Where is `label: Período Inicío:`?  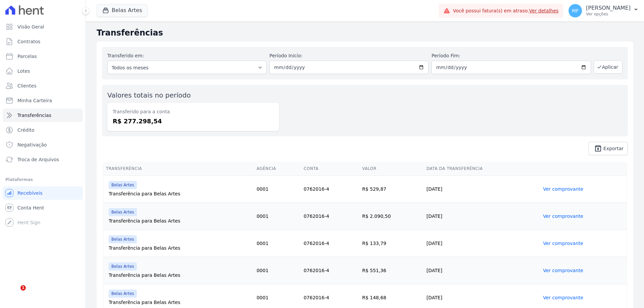
label: Período Inicío: is located at coordinates (349, 55).